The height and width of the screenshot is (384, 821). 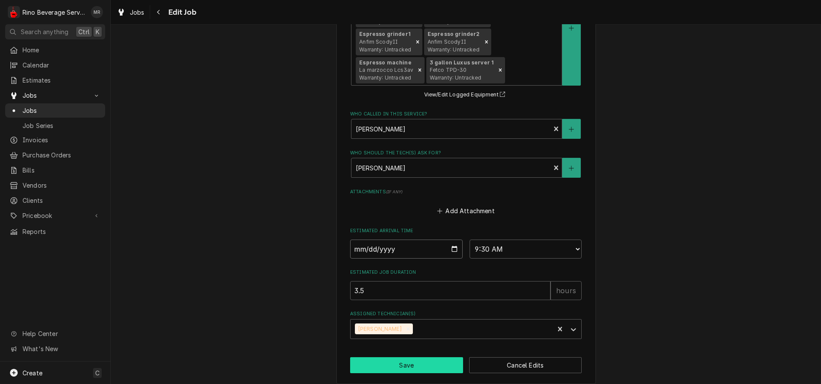 What do you see at coordinates (97, 12) in the screenshot?
I see `div: MR` at bounding box center [97, 12].